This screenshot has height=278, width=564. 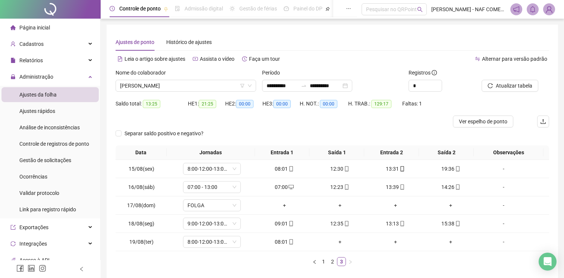 I want to click on li: Próxima página, so click(x=351, y=262).